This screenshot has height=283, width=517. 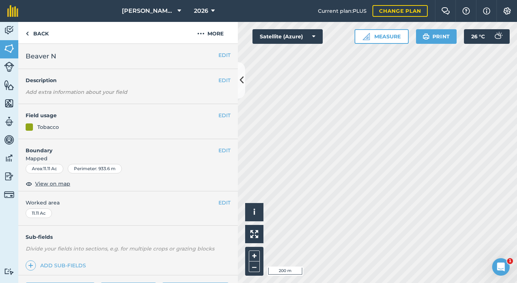 I want to click on span: Beaver N, so click(x=41, y=56).